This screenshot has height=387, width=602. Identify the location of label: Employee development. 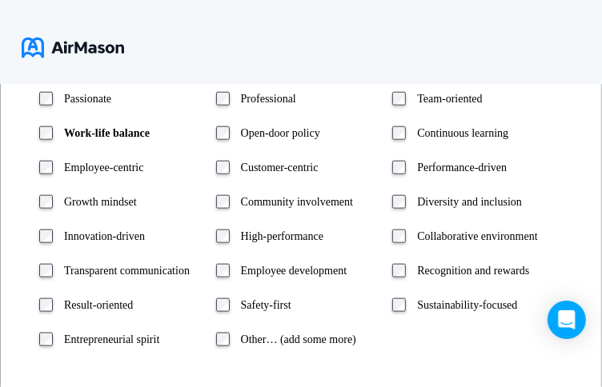
(294, 271).